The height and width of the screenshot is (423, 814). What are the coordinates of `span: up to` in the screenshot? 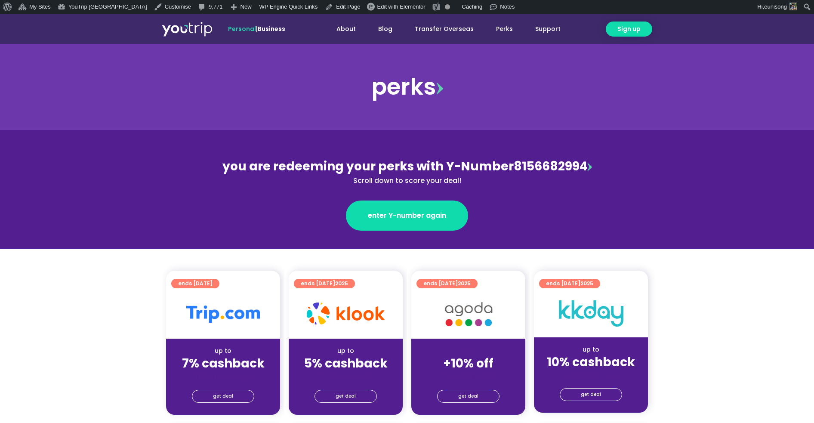 It's located at (468, 351).